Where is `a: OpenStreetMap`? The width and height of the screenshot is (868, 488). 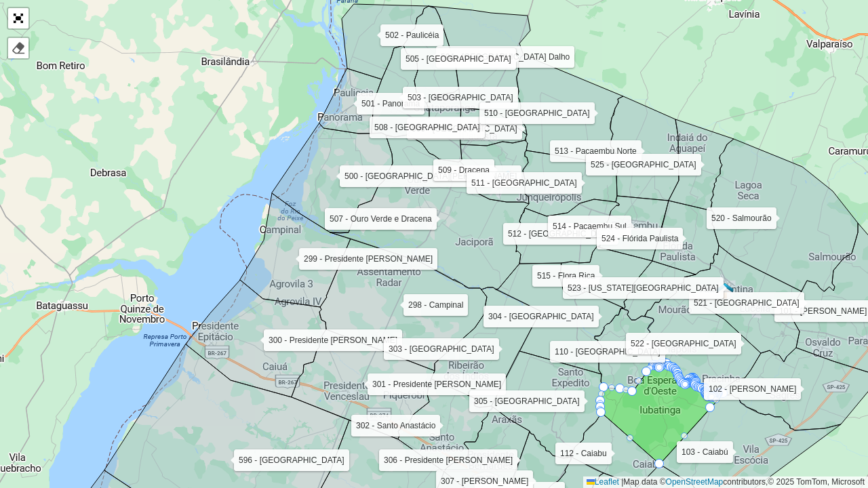 a: OpenStreetMap is located at coordinates (694, 482).